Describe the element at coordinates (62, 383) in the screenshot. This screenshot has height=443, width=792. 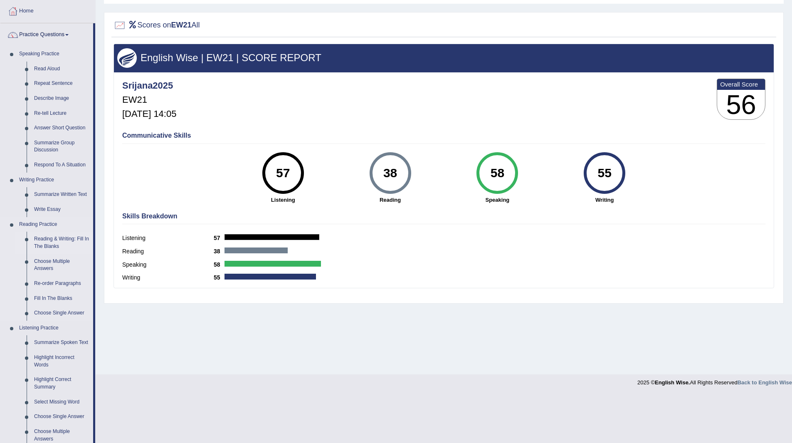
I see `a: Highlight Correct Summary` at that location.